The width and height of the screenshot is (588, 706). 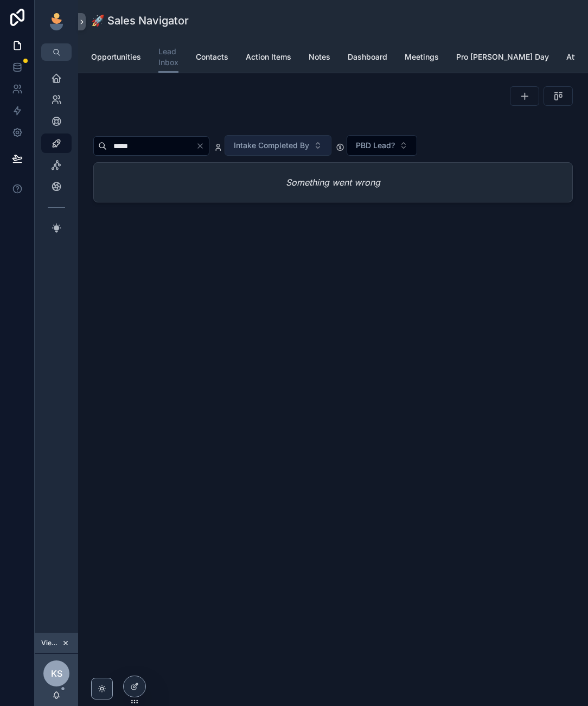 What do you see at coordinates (375, 146) in the screenshot?
I see `span: PBD Lead?` at bounding box center [375, 146].